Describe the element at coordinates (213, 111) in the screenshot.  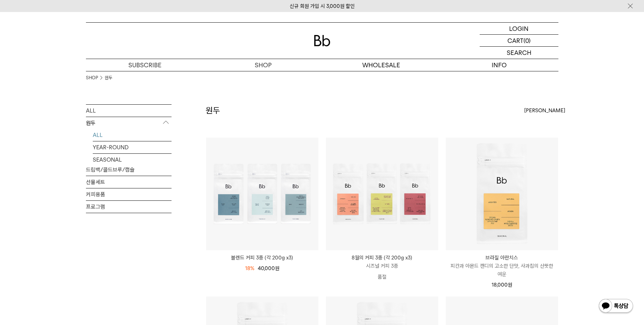
I see `h2: 원두` at that location.